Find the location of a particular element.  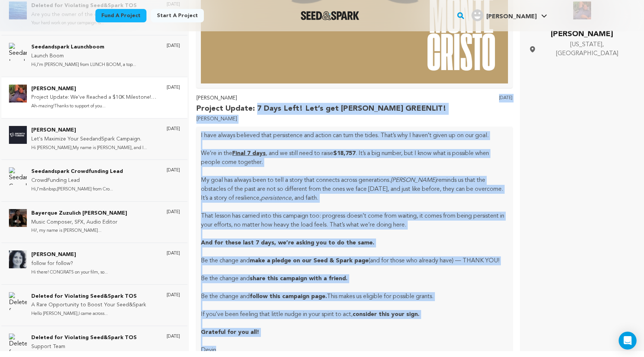

p: A Rare Opportunity to Boost Your Seed&Spark is located at coordinates (89, 305).